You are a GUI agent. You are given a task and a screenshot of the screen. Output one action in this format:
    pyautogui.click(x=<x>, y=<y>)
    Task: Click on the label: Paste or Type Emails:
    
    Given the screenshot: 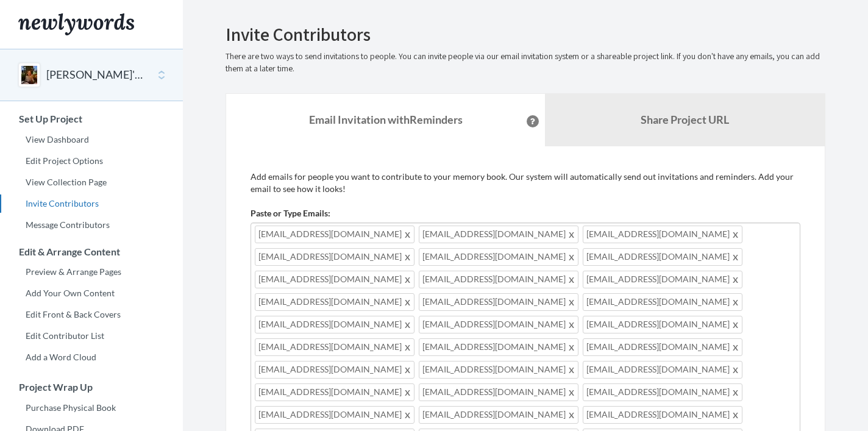 What is the action you would take?
    pyautogui.click(x=290, y=214)
    